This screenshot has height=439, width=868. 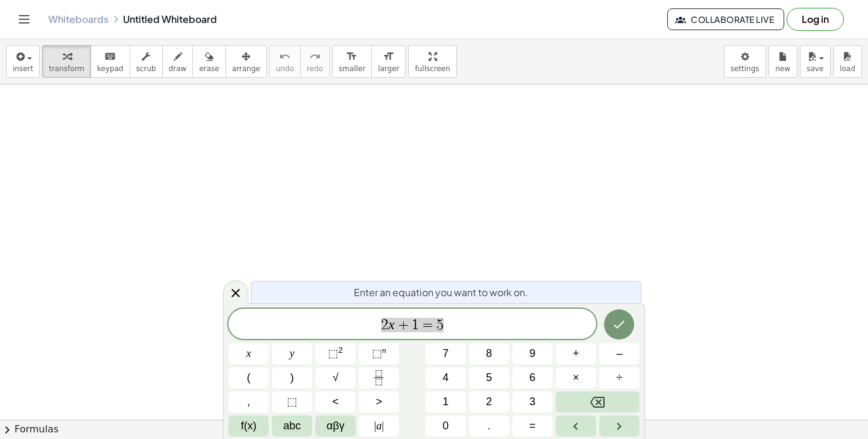 I want to click on button: Greek alphabet, so click(x=335, y=426).